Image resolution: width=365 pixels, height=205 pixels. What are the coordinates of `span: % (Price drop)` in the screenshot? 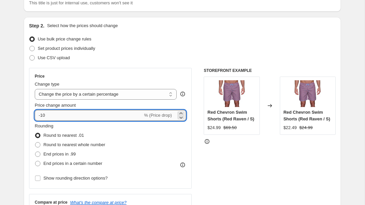 It's located at (158, 115).